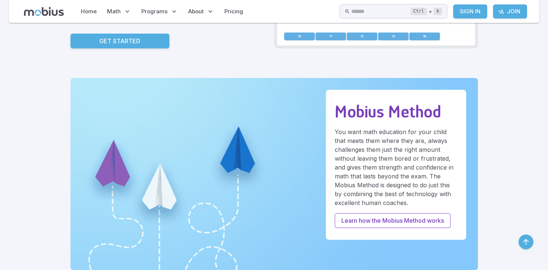 This screenshot has height=270, width=548. I want to click on a: Home, so click(89, 11).